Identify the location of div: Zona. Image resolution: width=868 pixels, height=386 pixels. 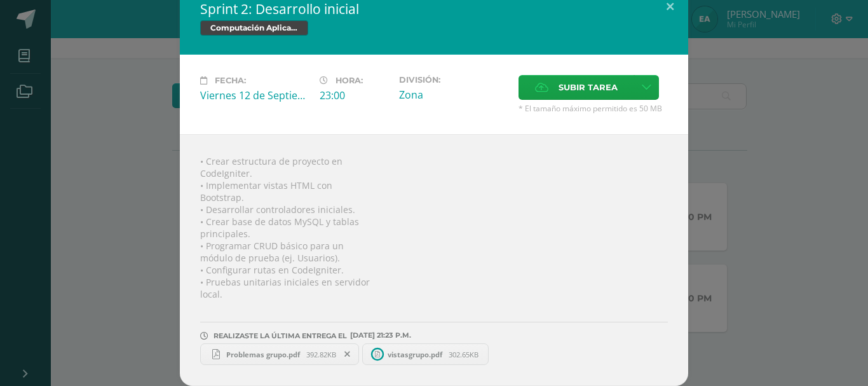
(454, 95).